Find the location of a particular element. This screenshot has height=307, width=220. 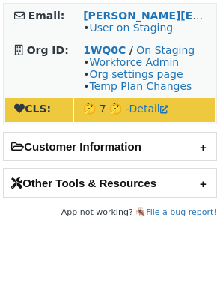

a: Workforce Admin is located at coordinates (134, 62).